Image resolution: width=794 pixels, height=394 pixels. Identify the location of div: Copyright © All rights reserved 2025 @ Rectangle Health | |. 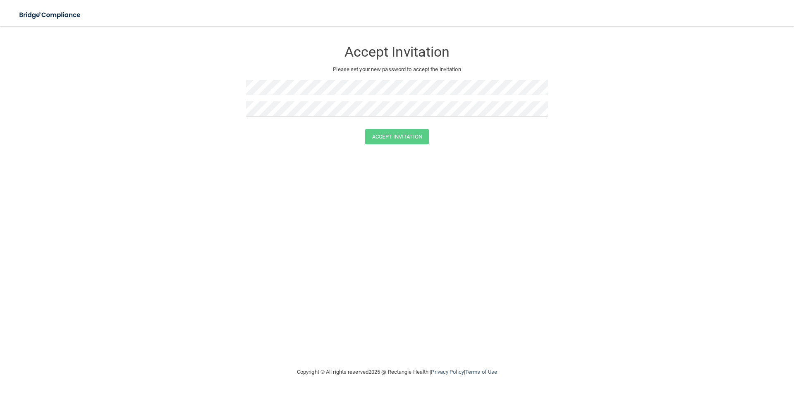
(397, 372).